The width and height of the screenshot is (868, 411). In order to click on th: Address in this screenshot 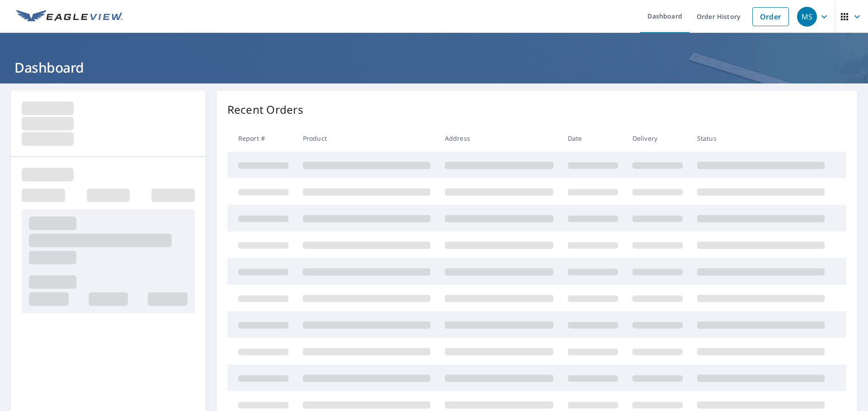, I will do `click(499, 138)`.